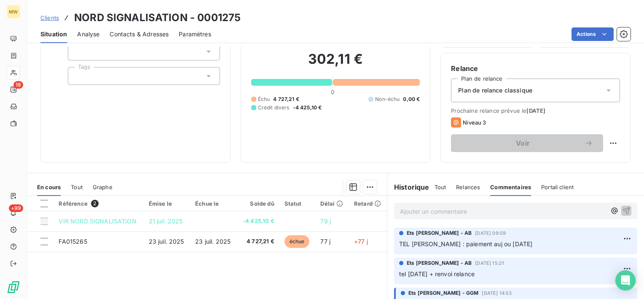  I want to click on div: Émise le, so click(167, 204).